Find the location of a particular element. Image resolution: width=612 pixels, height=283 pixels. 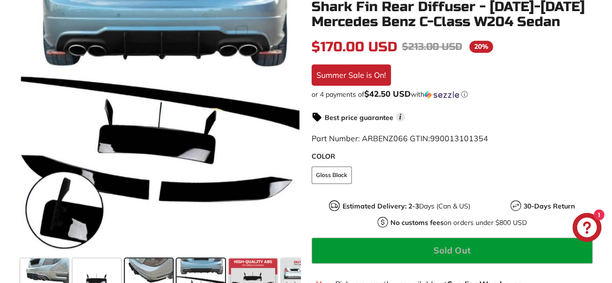

strong: No customs fees is located at coordinates (417, 222).